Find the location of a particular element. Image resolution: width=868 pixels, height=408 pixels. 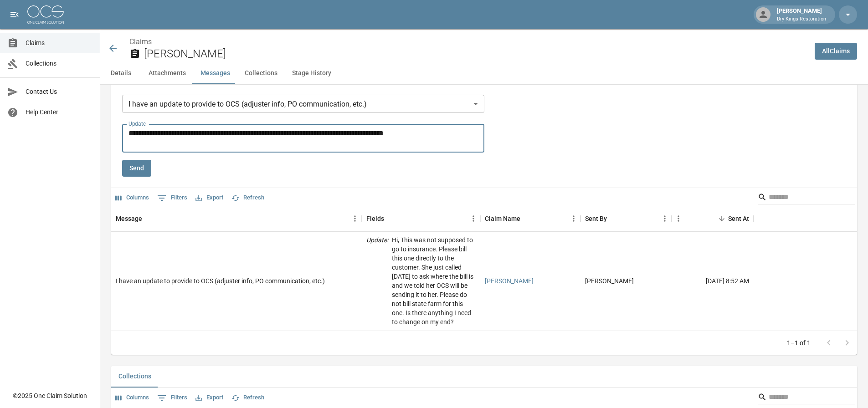

label: Update is located at coordinates (137, 123).